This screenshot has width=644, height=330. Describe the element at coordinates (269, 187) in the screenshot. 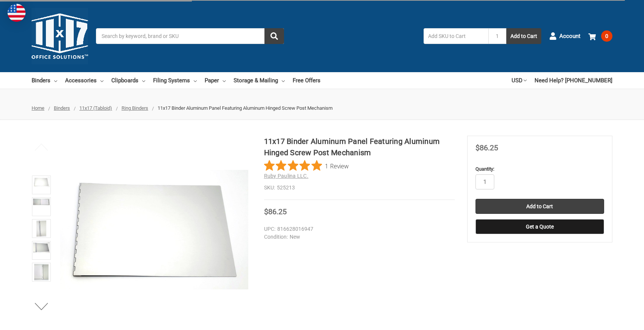

I see `dt: SKU:` at that location.